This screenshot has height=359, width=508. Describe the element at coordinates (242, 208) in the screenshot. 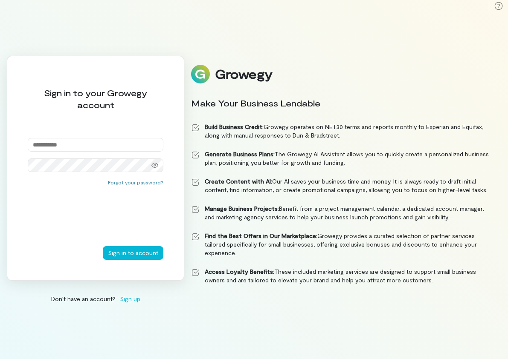

I see `strong: Manage Business Projects:` at that location.